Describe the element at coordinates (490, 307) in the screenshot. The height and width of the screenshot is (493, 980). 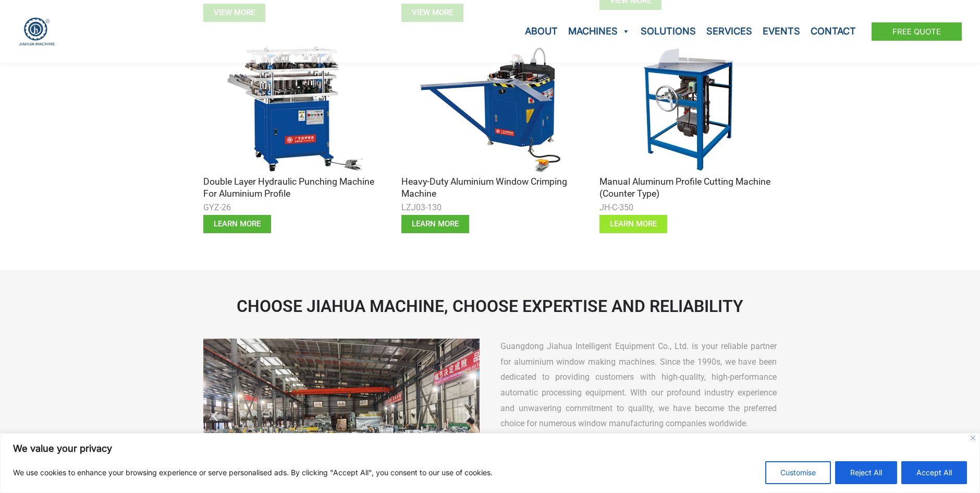
I see `h2: Choose Jiahua Machine, Choose Expertise and Reliability` at that location.